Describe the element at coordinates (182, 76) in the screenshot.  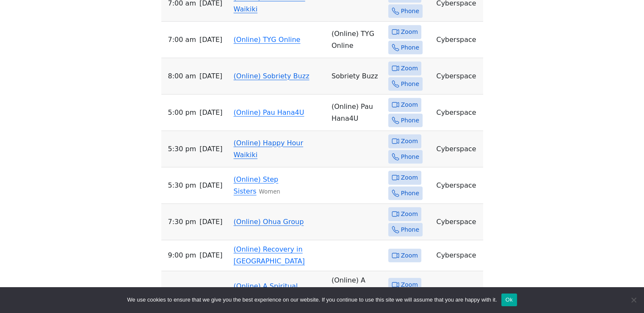
I see `span: 8:00 AM` at that location.